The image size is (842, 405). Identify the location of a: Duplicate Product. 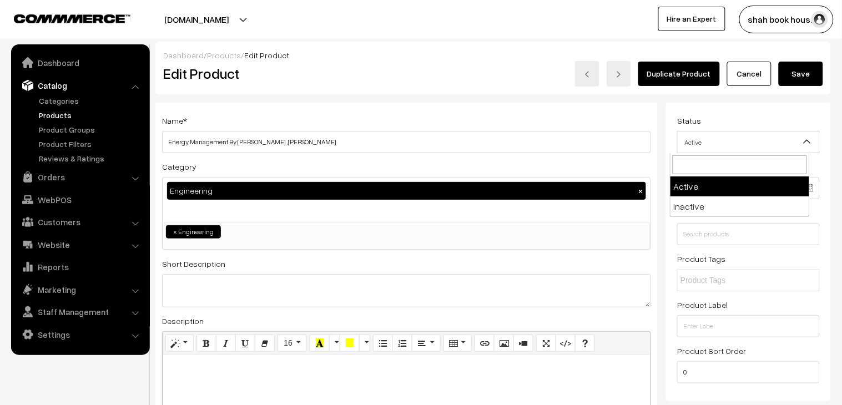
(679, 74).